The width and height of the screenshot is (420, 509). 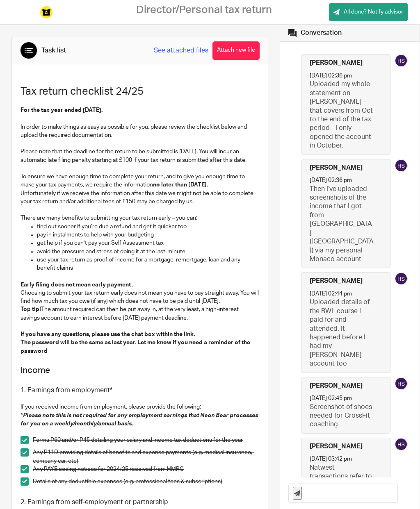 What do you see at coordinates (148, 243) in the screenshot?
I see `p: get help if you can’t pay your Self Assessment tax` at bounding box center [148, 243].